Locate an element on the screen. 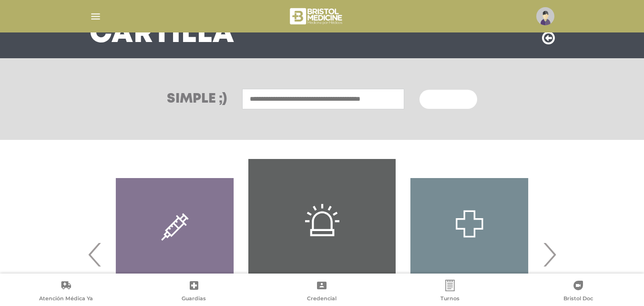 The height and width of the screenshot is (306, 644). a: Guardias is located at coordinates (194, 291).